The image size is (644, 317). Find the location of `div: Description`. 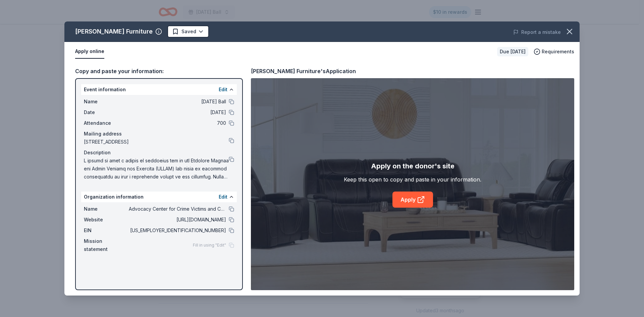

div: Description is located at coordinates (159, 153).